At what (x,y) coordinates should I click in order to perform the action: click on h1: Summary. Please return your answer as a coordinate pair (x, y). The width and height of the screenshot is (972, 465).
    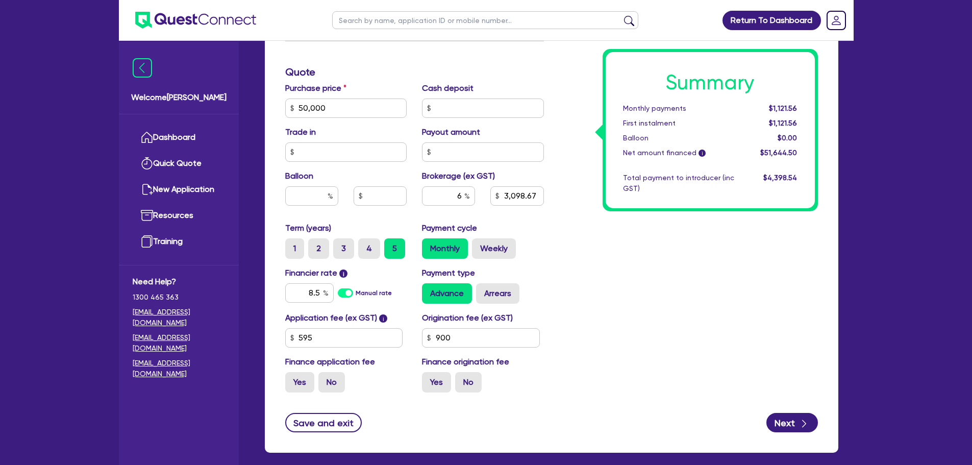
    Looking at the image, I should click on (710, 83).